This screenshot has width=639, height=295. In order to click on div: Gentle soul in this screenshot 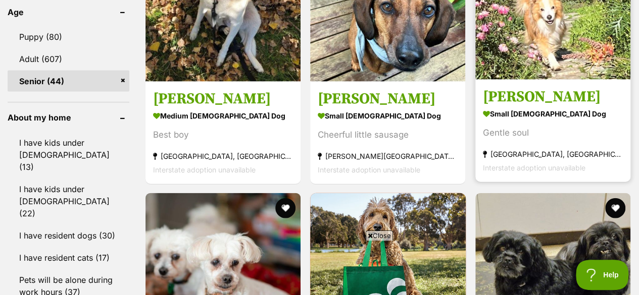, I will do `click(552, 132)`.